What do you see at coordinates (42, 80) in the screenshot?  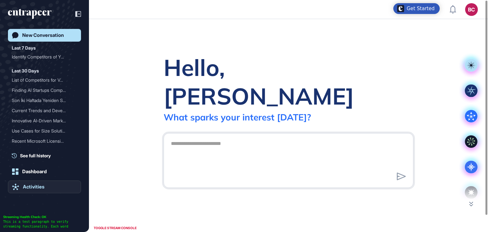 I see `div: List of Competitors for V...` at bounding box center [42, 80].